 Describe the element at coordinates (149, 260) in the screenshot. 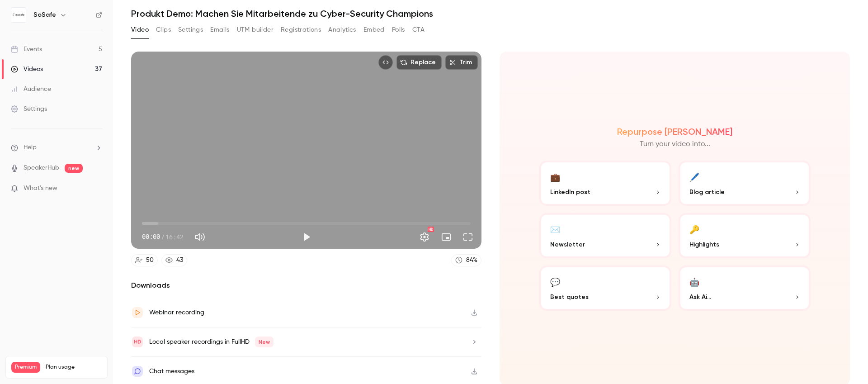

I see `div: 50` at that location.